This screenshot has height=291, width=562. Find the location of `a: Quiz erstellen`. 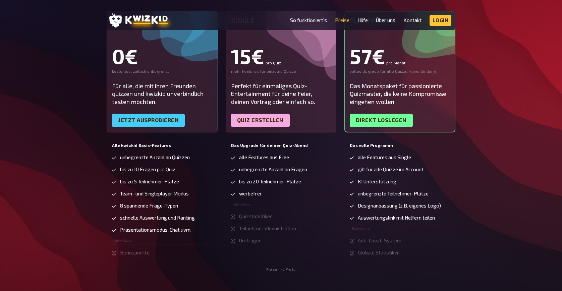

a: Quiz erstellen is located at coordinates (260, 120).